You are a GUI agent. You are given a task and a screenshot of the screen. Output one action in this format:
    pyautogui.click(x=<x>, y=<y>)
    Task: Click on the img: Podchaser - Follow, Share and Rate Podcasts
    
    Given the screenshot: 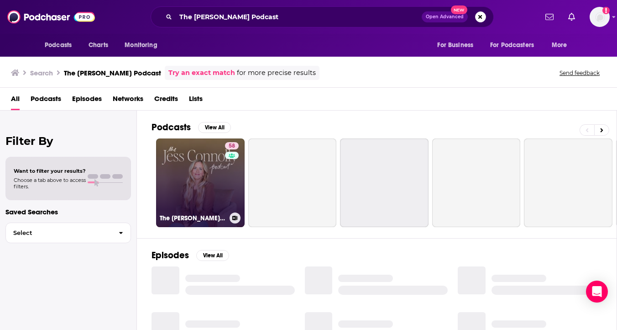 What is the action you would take?
    pyautogui.click(x=51, y=17)
    